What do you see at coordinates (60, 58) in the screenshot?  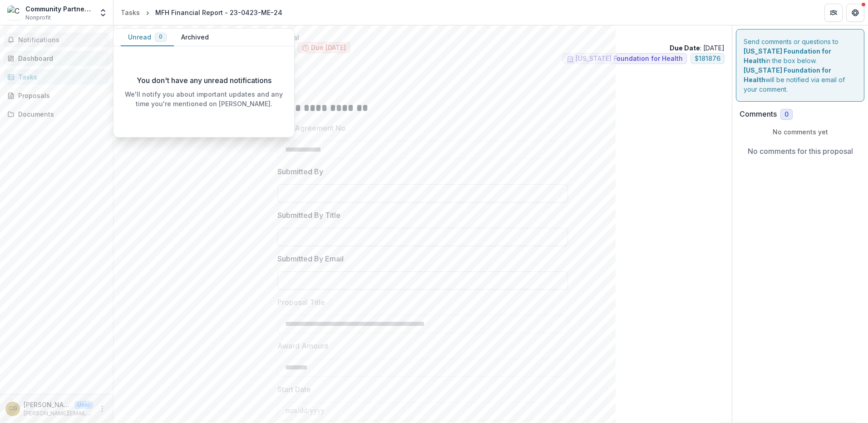 I see `div: Dashboard` at bounding box center [60, 58].